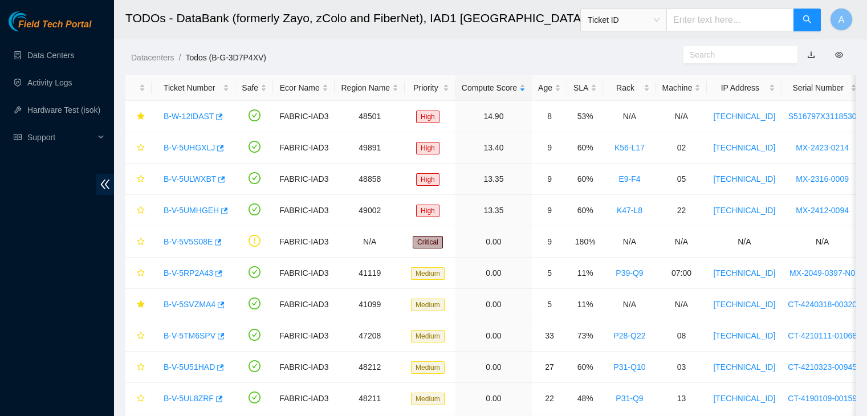  I want to click on td: 5, so click(550, 273).